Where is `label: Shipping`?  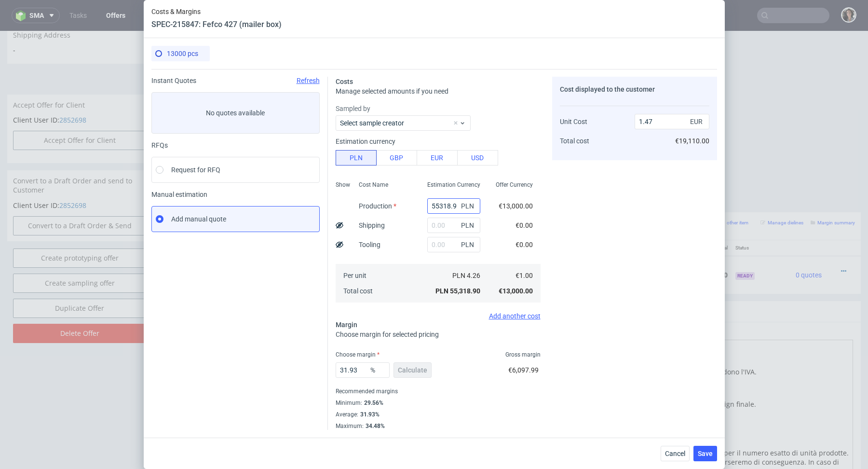
label: Shipping is located at coordinates (372, 225).